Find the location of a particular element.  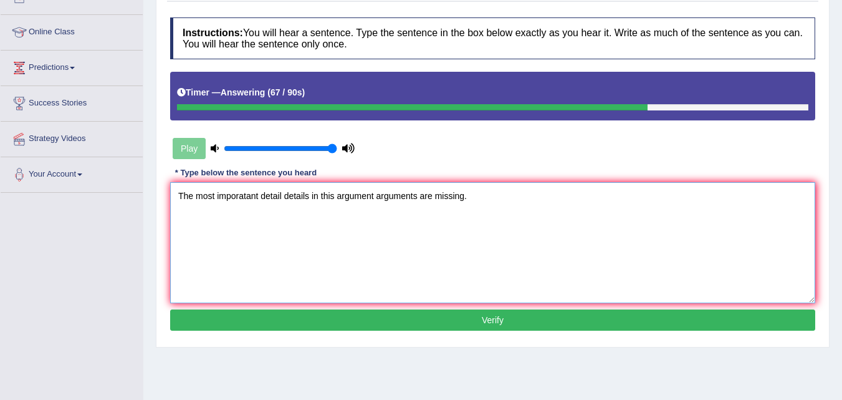

a: Your Account is located at coordinates (72, 173).